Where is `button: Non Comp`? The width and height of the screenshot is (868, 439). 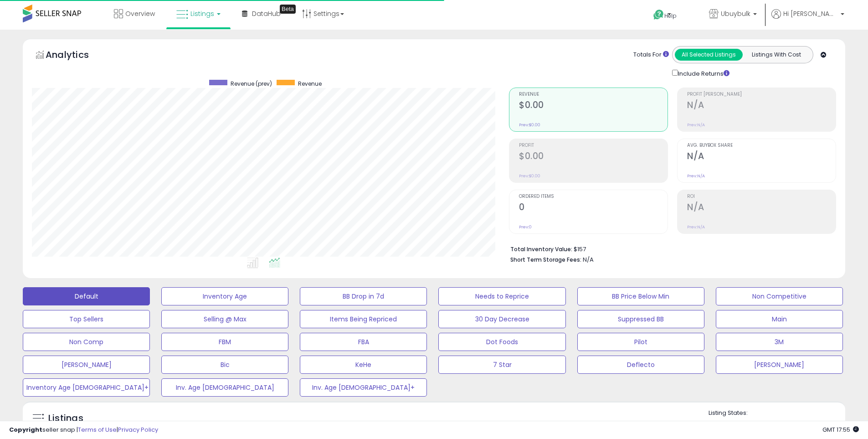 button: Non Comp is located at coordinates (86, 342).